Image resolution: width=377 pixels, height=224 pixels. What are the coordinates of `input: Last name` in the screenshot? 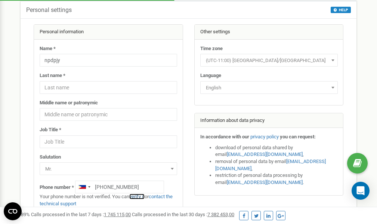 It's located at (108, 87).